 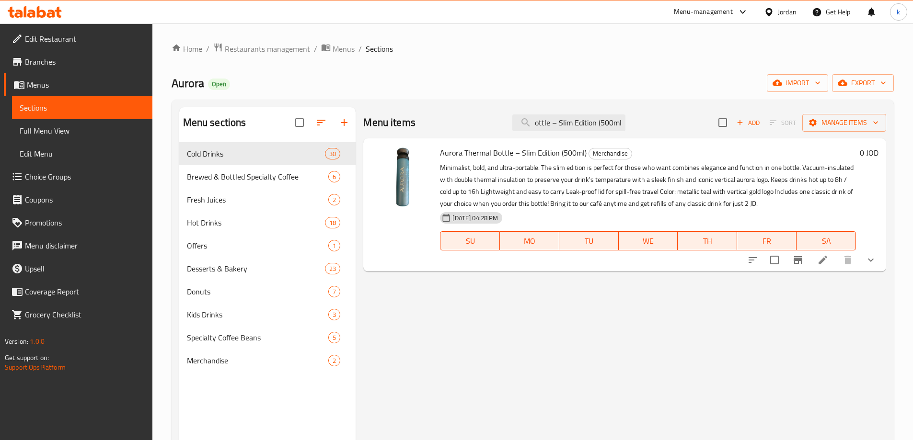 I want to click on nav: breadcrumb, so click(x=532, y=49).